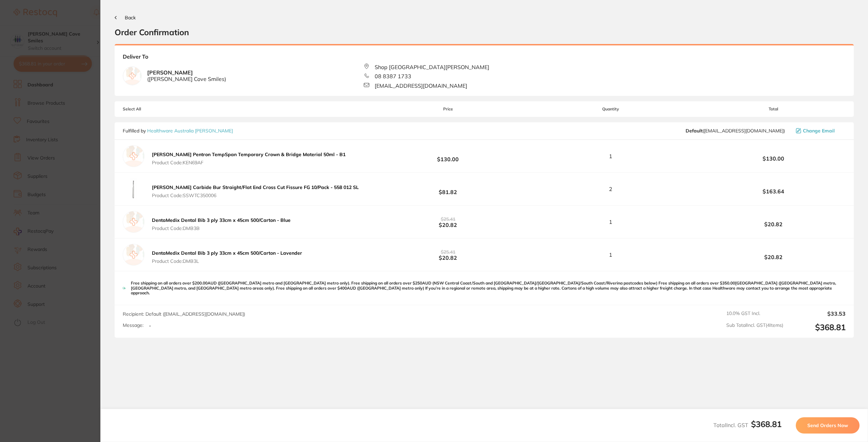 The height and width of the screenshot is (442, 868). Describe the element at coordinates (448, 189) in the screenshot. I see `b: $81.82` at that location.